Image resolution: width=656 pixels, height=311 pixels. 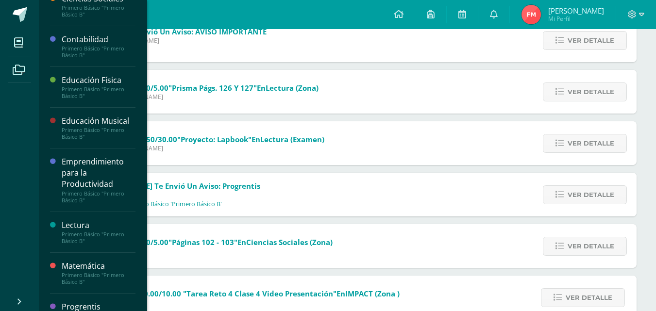 I want to click on span: Mi Perfil, so click(x=576, y=18).